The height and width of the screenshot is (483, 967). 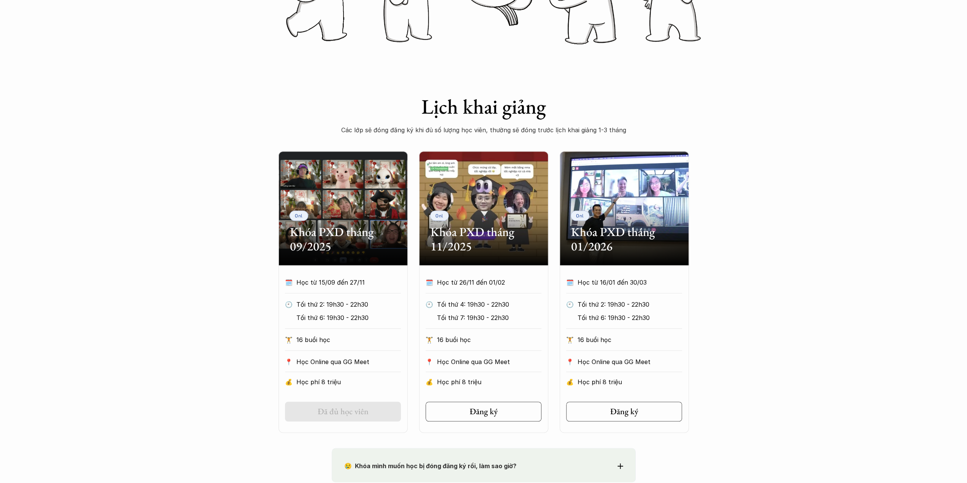 I want to click on p: Tối thứ 4: 19h30 - 22h30, so click(x=489, y=304).